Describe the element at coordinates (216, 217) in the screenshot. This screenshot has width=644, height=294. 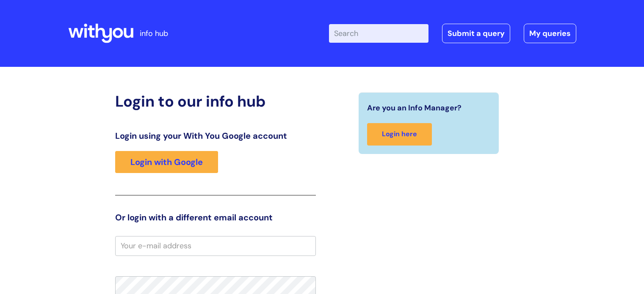
I see `h3: Or login with a different email account` at that location.